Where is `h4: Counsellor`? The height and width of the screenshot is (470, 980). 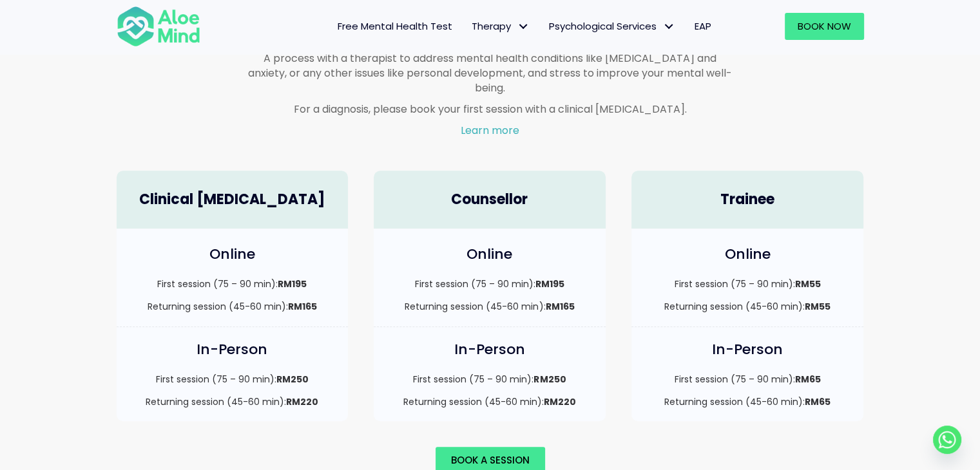
h4: Counsellor is located at coordinates (490, 200).